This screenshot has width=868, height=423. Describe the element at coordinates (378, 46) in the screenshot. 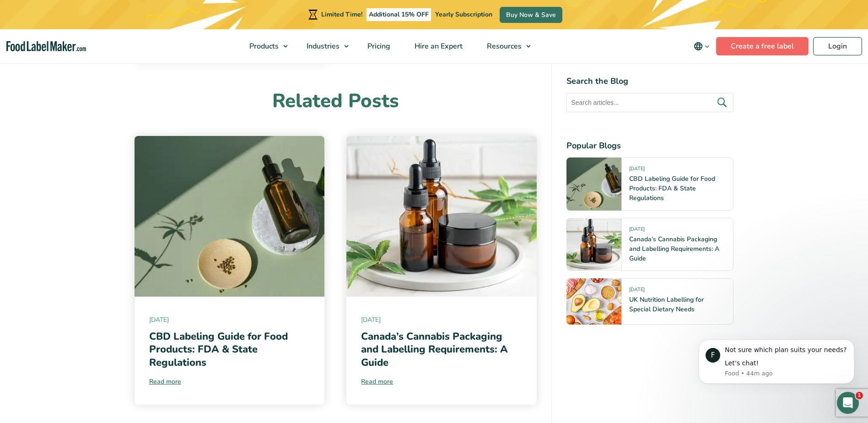

I see `a: Pricing` at that location.